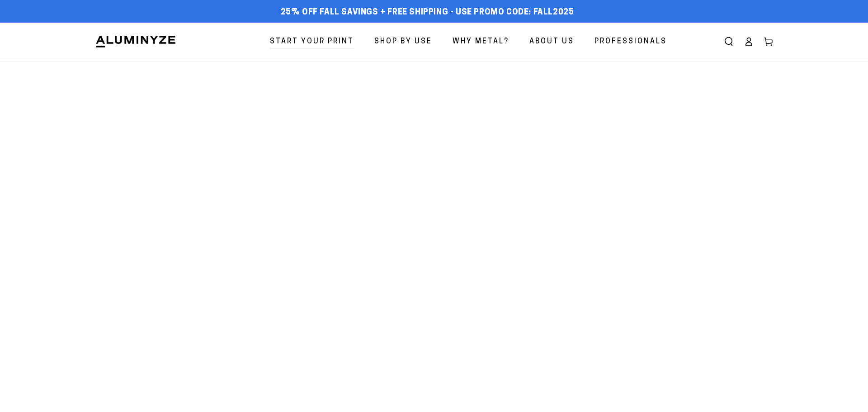 The height and width of the screenshot is (412, 868). Describe the element at coordinates (135, 42) in the screenshot. I see `img: Aluminyze` at that location.